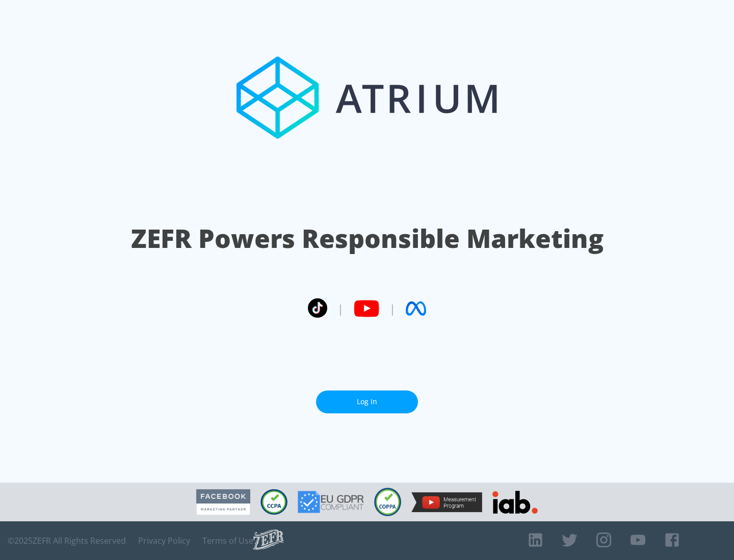 This screenshot has width=734, height=560. I want to click on h1: ZEFR Powers Responsible Marketing, so click(367, 239).